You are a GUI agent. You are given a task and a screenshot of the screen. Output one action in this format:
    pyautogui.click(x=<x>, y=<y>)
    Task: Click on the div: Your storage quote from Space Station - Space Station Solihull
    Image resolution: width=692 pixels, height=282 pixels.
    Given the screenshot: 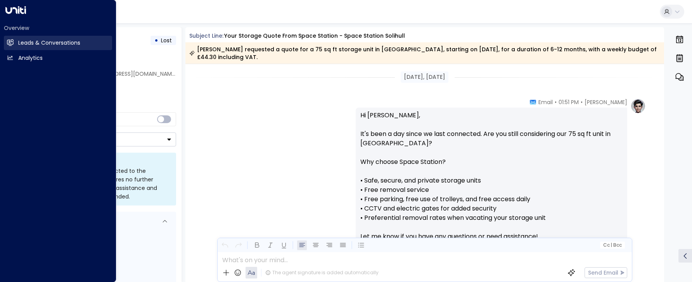 What is the action you would take?
    pyautogui.click(x=315, y=36)
    